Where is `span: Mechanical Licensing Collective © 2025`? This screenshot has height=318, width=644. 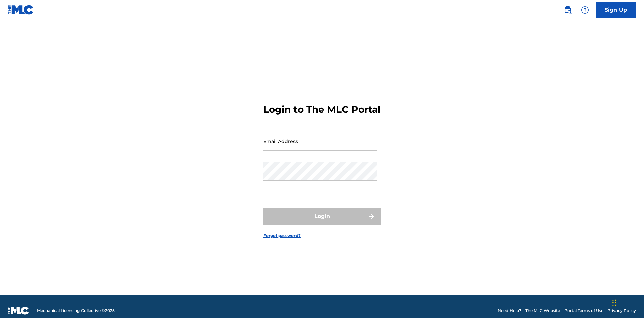 span: Mechanical Licensing Collective © 2025 is located at coordinates (76, 311).